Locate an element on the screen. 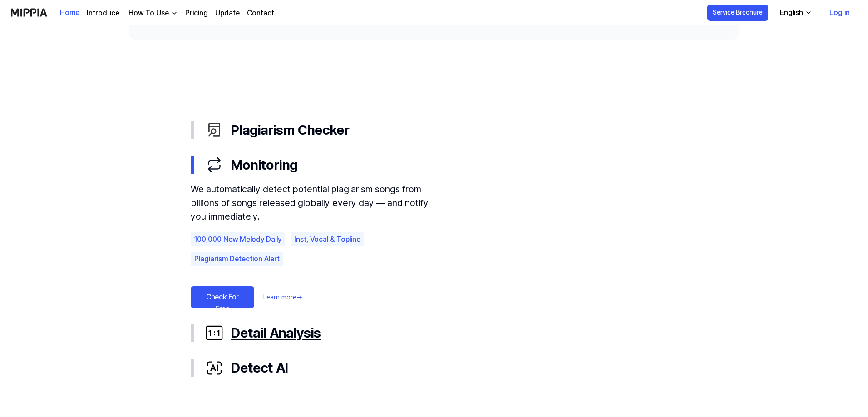 The image size is (868, 417). button: Detect AI is located at coordinates (434, 367).